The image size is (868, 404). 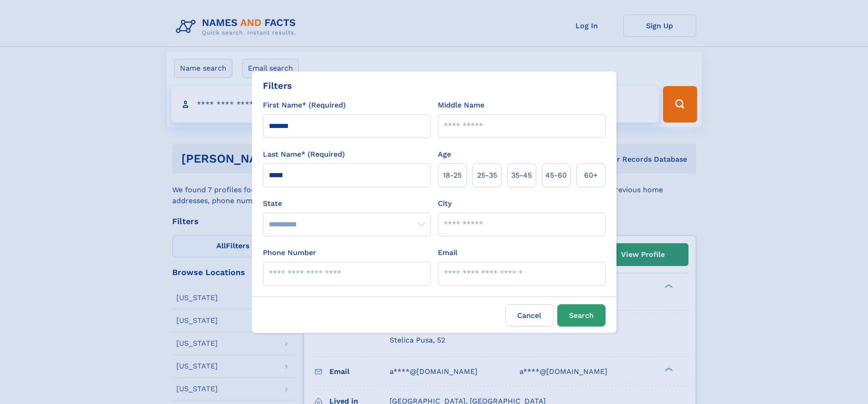 I want to click on span: 25‑35, so click(x=487, y=176).